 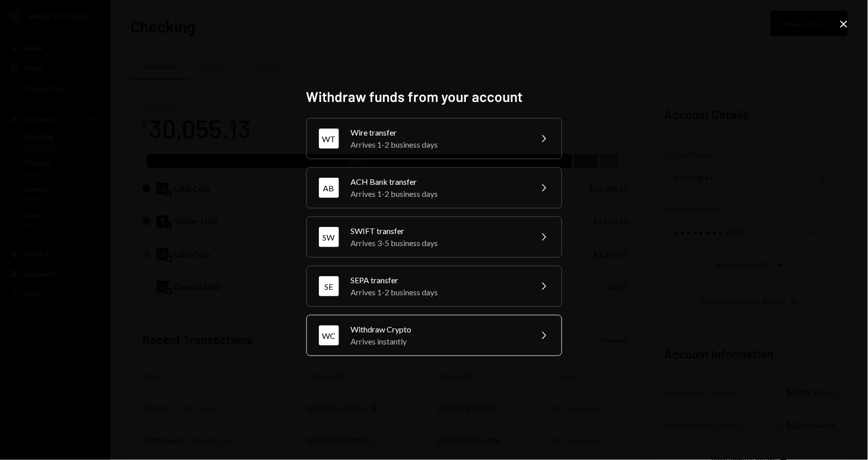 I want to click on button: SWSWIFT transferArrives 3-5 business days, so click(x=434, y=237).